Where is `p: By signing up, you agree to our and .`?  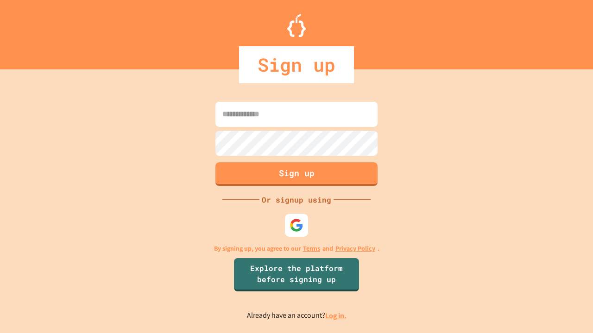
p: By signing up, you agree to our and . is located at coordinates (296, 249).